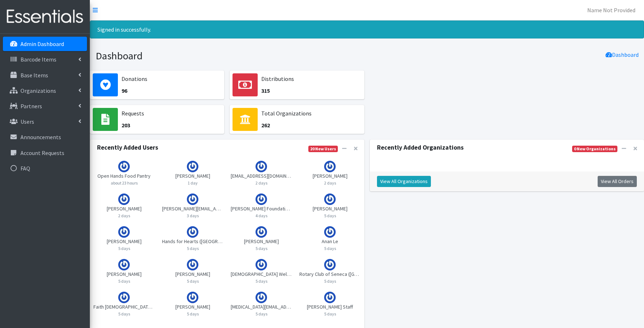 The height and width of the screenshot is (328, 644). What do you see at coordinates (42, 153) in the screenshot?
I see `p: Account Requests` at bounding box center [42, 153].